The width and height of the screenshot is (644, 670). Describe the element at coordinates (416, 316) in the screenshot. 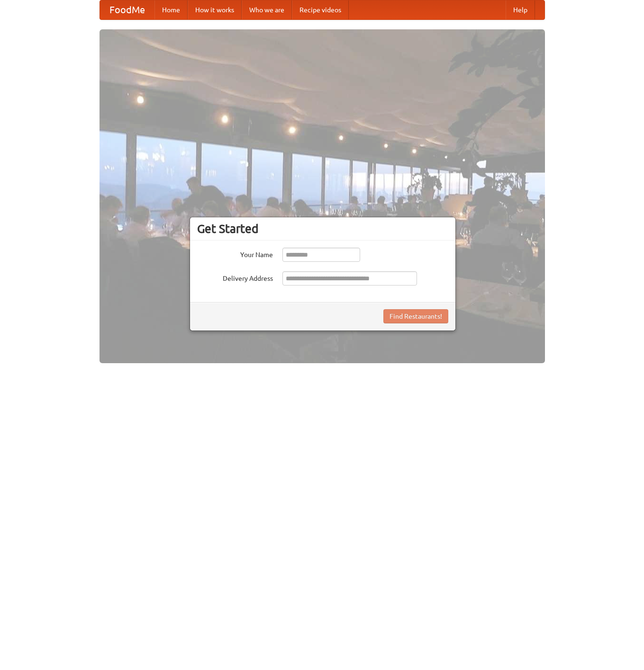

I see `button: Find Restaurants!` at that location.